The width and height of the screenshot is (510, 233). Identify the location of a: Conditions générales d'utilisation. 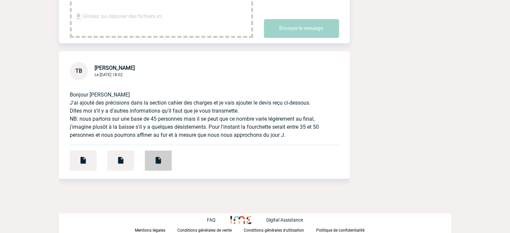
(280, 230).